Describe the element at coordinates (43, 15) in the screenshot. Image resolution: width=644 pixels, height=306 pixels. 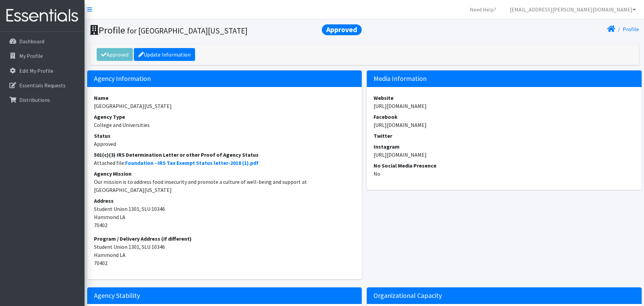
I see `img: HumanEssentials` at that location.